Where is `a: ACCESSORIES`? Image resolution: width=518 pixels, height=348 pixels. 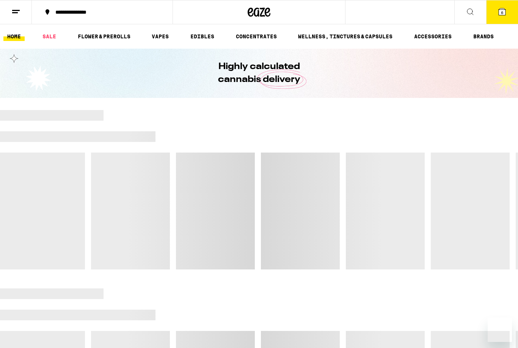 a: ACCESSORIES is located at coordinates (433, 36).